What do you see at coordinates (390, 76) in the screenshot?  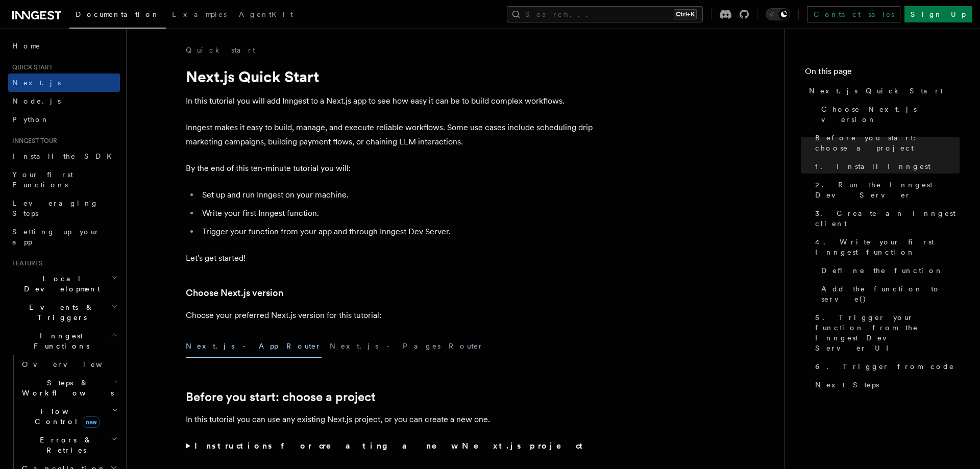 I see `h1: Next.js Quick Start` at bounding box center [390, 76].